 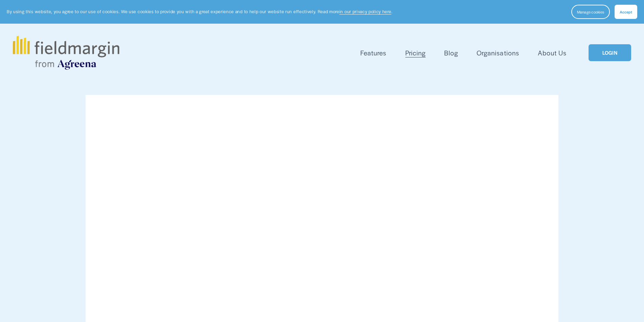 What do you see at coordinates (552, 52) in the screenshot?
I see `a: About Us` at bounding box center [552, 52].